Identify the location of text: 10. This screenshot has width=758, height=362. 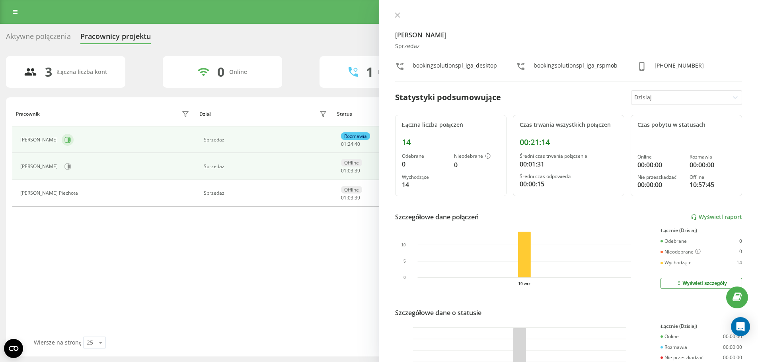
(403, 245).